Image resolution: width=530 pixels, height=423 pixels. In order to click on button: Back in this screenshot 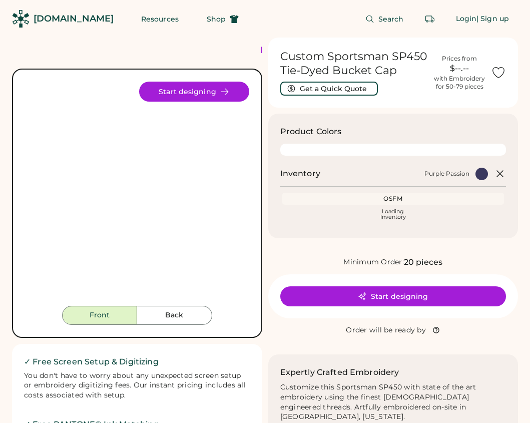, I will do `click(175, 315)`.